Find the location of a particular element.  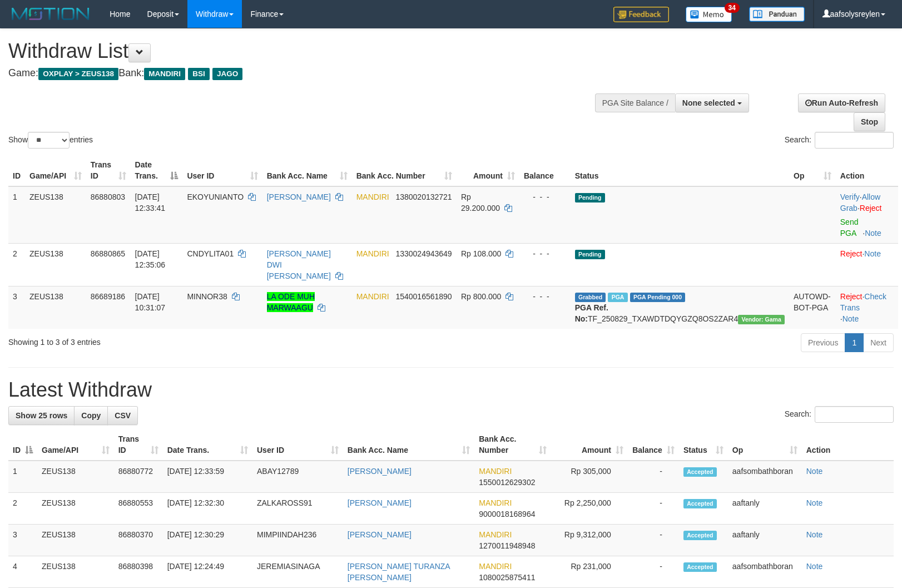

label: Show entries is located at coordinates (51, 140).